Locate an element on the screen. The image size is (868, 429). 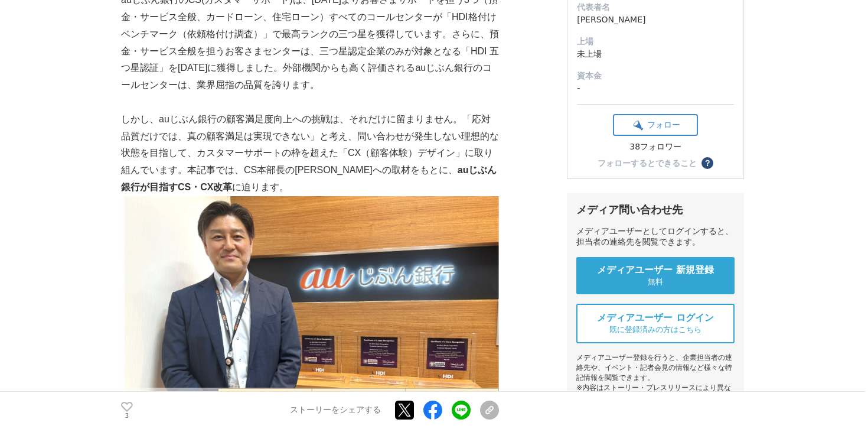
p: しかし、auじぶん銀行の顧客満足度向上への挑戦は、それだけに留まりません。「応対品質だけでは、真の顧客満足は実現できない」と考え、問い合わせが発生しない理想的な状態を目指して、カスタマーサポート... is located at coordinates (310, 154).